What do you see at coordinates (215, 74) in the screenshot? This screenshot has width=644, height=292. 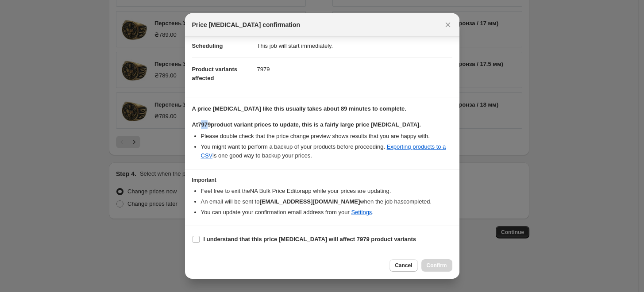 I see `span: Product variants affected` at bounding box center [215, 74].